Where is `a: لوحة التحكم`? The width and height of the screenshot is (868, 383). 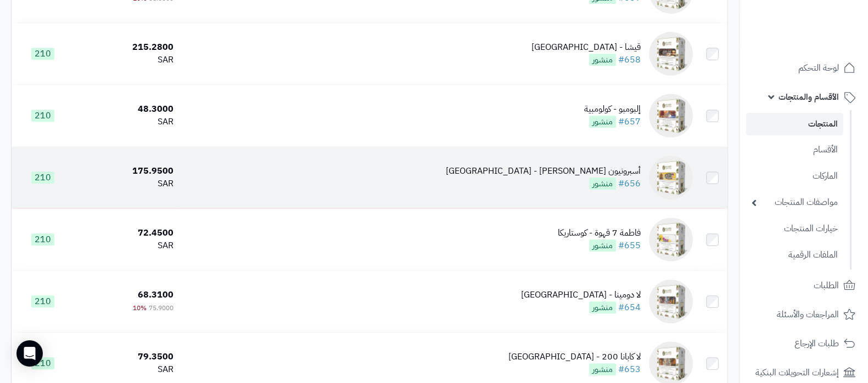
a: لوحة التحكم is located at coordinates (804, 68).